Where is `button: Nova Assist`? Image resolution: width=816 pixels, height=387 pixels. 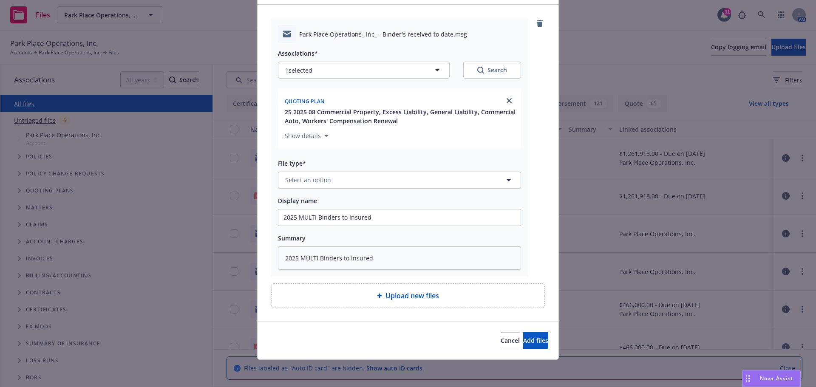
button: Nova Assist is located at coordinates (771, 379).